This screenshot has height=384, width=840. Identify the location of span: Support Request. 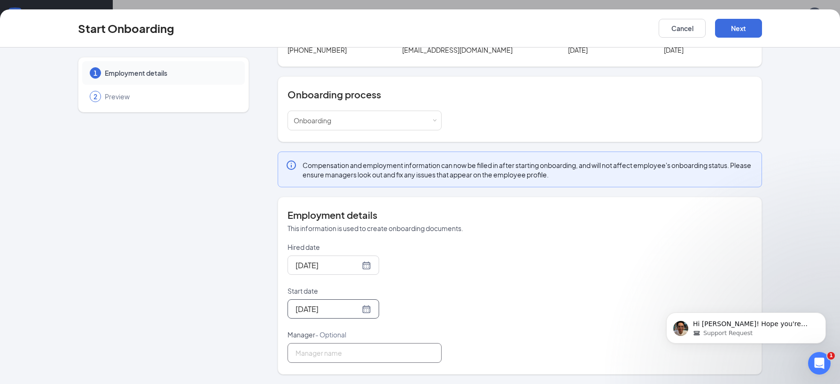
(76, 40).